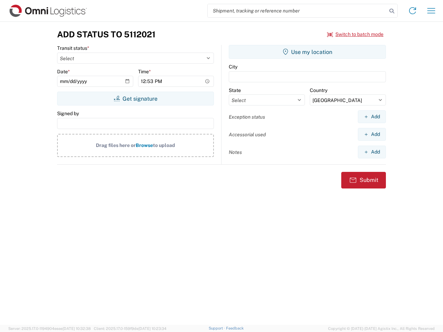 This screenshot has width=443, height=332. I want to click on label: State, so click(234, 90).